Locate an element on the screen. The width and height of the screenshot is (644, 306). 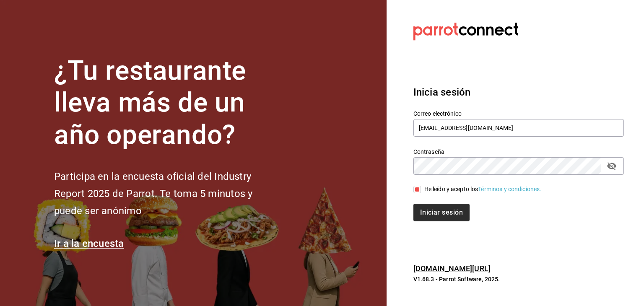
a: Términos y condiciones. is located at coordinates (509, 189).